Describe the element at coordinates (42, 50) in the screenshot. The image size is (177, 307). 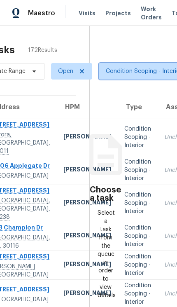
I see `span: 172 Results` at that location.